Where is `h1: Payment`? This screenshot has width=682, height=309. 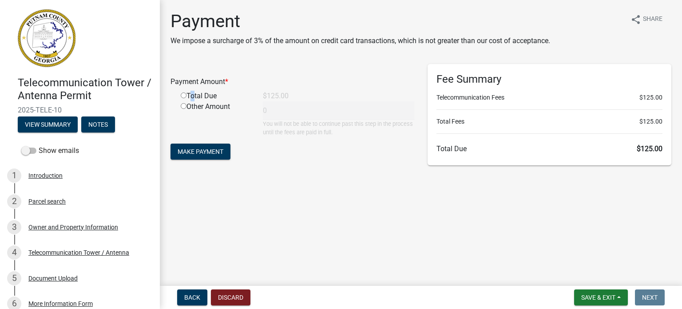 h1: Payment is located at coordinates (360, 21).